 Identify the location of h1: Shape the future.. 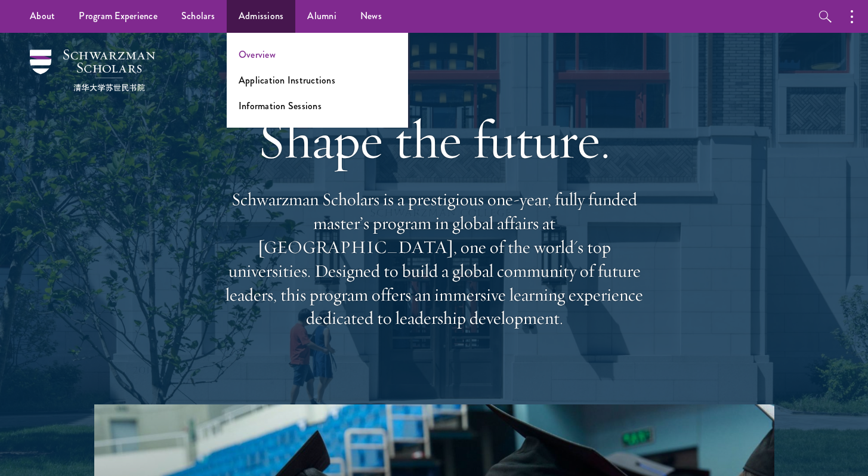
(434, 140).